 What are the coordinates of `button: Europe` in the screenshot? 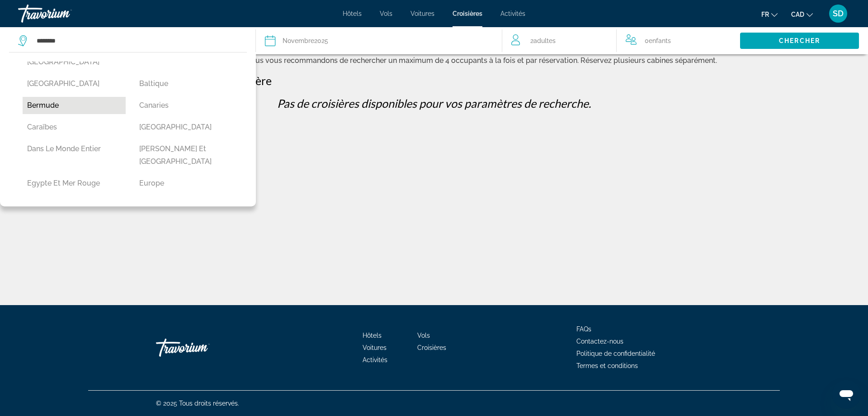 It's located at (186, 183).